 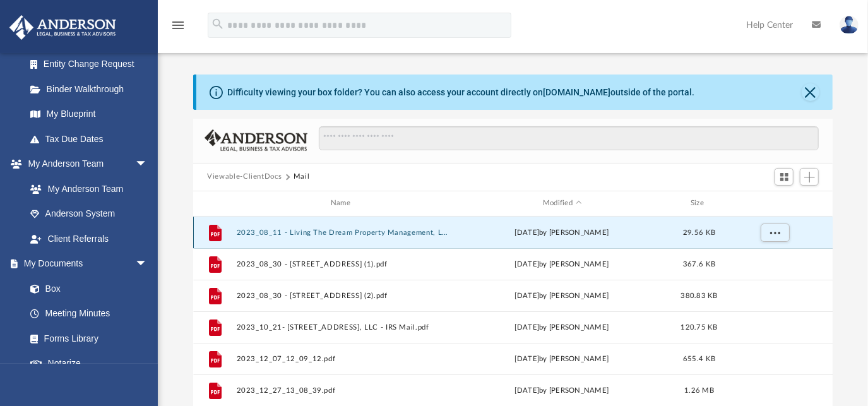 What do you see at coordinates (811, 92) in the screenshot?
I see `button: Close` at bounding box center [811, 92].